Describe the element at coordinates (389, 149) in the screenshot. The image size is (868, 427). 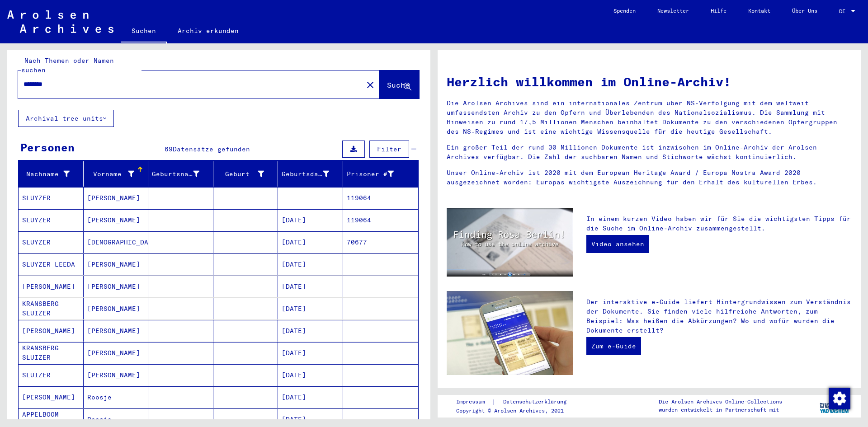
I see `span: Filter` at that location.